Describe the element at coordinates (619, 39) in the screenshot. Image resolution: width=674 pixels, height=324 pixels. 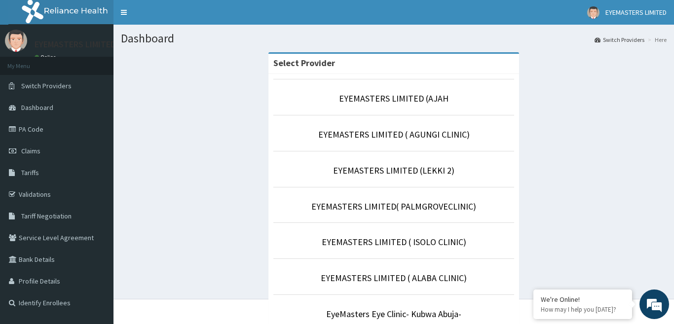
I see `a: Switch Providers` at that location.